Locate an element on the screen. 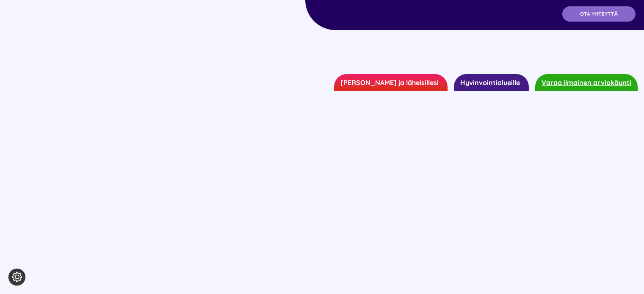  a: Varaa ilmainen arviokäynti is located at coordinates (586, 83).